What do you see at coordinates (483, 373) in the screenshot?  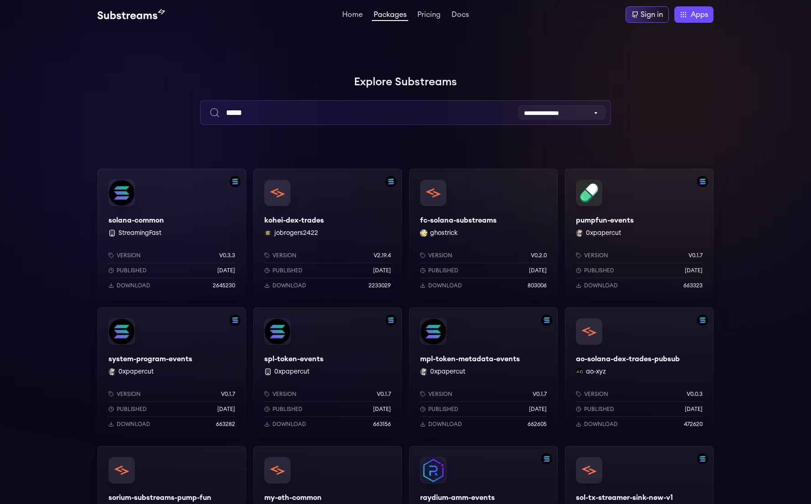 I see `a: Filter by solana networkmpl-token-metadata-eventsmpl-token-metadata-events0xpapercut 0xpapercutVe...` at bounding box center [483, 373].